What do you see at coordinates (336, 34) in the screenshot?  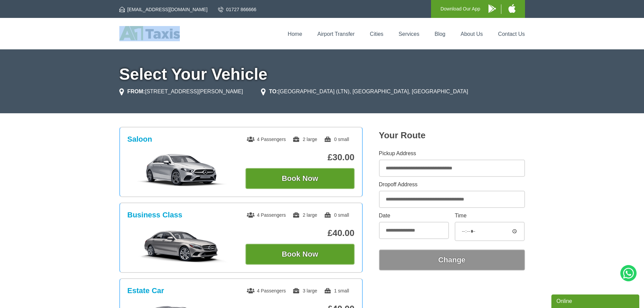 I see `a: Airport Transfer` at bounding box center [336, 34].